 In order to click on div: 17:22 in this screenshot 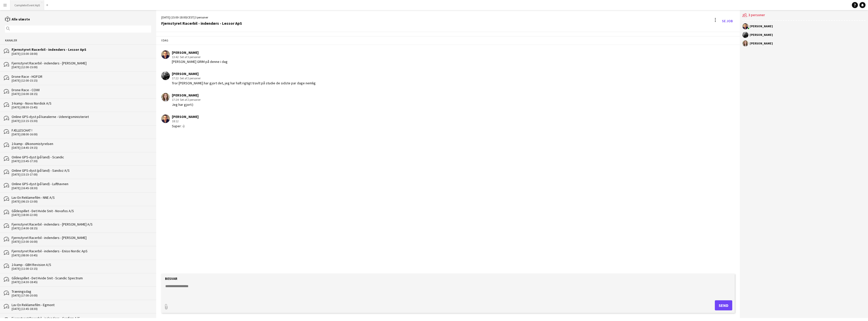, I will do `click(244, 78)`.